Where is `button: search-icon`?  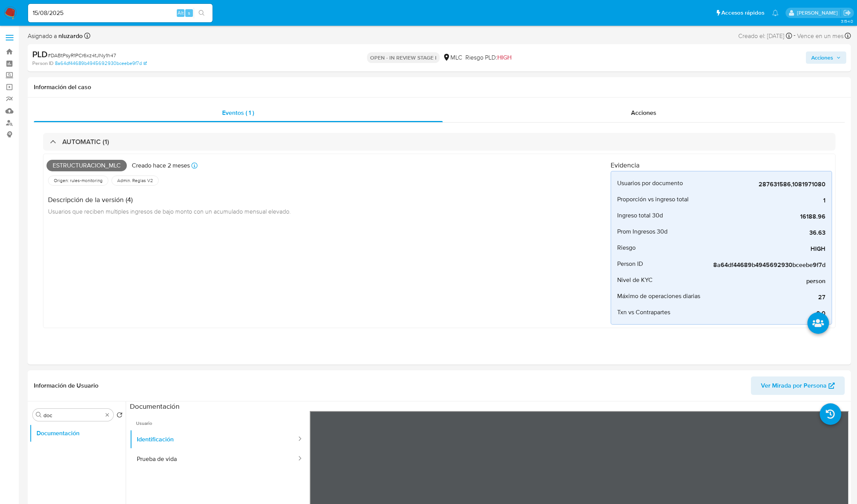 button: search-icon is located at coordinates (202, 13).